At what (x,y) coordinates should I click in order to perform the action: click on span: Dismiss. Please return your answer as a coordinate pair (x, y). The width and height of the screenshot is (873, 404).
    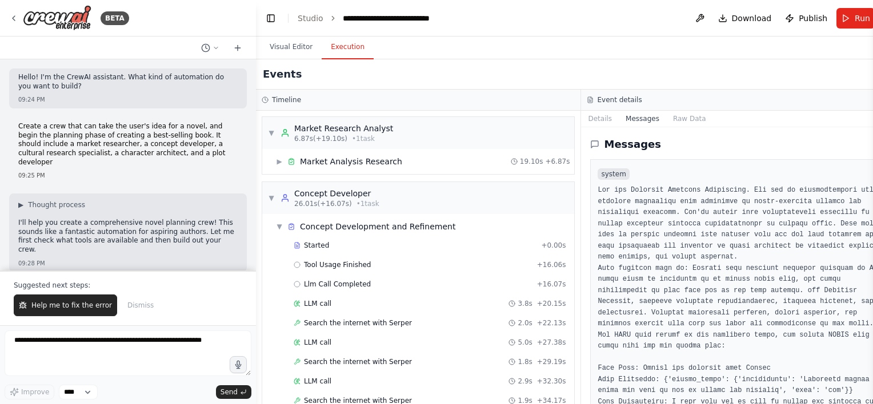
    Looking at the image, I should click on (141, 306).